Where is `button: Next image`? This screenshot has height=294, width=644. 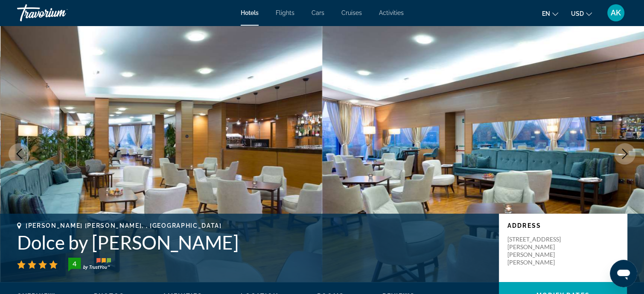
button: Next image is located at coordinates (625, 154).